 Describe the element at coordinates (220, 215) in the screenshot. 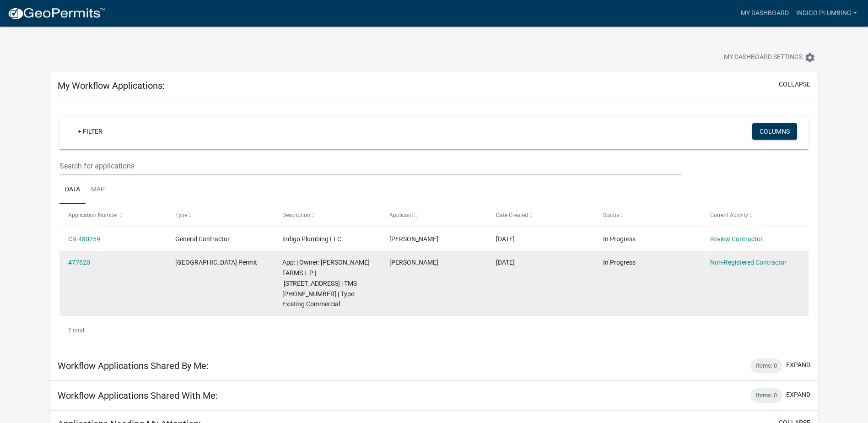

I see `datatable-header-cell: Type` at that location.